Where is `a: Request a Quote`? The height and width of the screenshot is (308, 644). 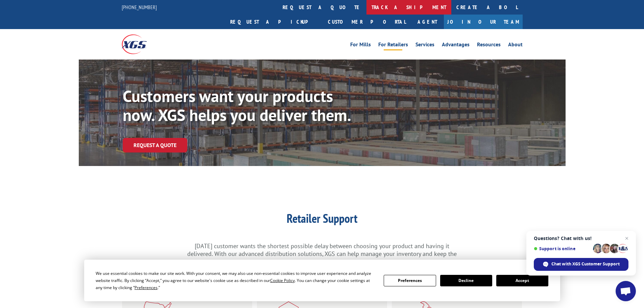
a: Request a Quote is located at coordinates (155, 145).